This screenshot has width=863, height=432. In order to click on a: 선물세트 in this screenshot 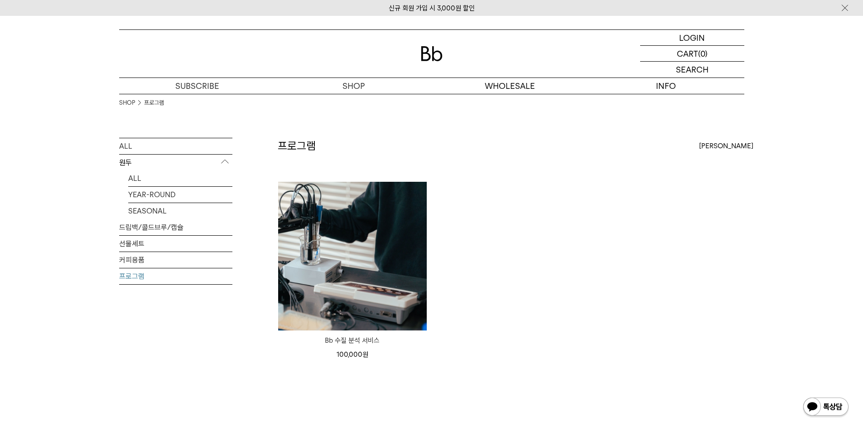, I will do `click(176, 243)`.